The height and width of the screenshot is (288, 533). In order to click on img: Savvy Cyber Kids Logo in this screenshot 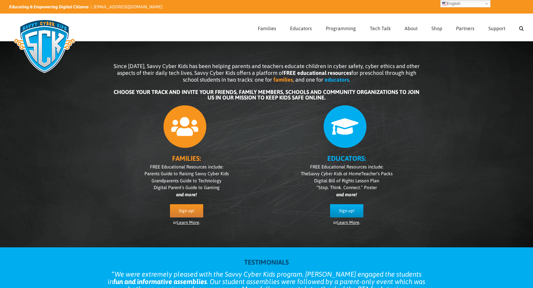, I will do `click(44, 46)`.